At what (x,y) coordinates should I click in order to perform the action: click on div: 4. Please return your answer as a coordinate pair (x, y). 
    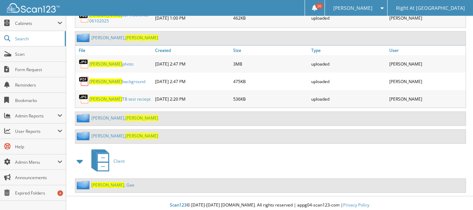
    Looking at the image, I should click on (60, 193).